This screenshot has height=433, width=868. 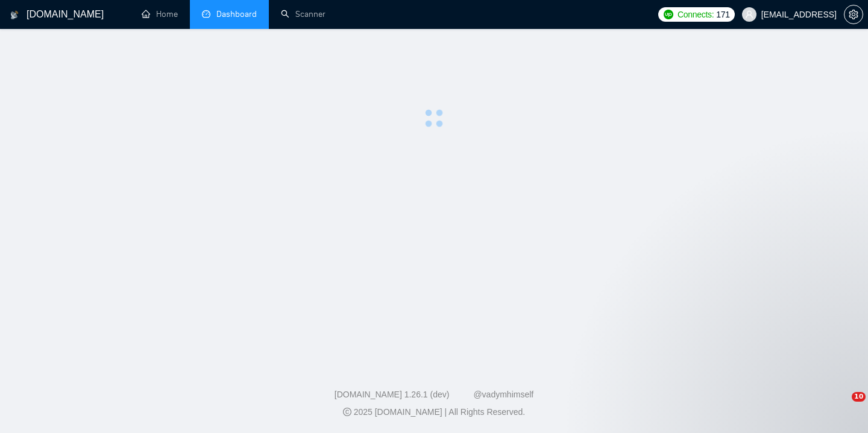 I want to click on span: dashboard, so click(x=206, y=14).